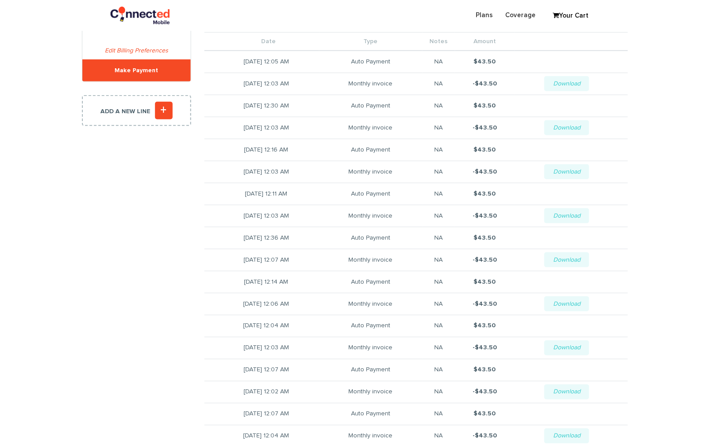  What do you see at coordinates (484, 15) in the screenshot?
I see `a: Plans` at bounding box center [484, 15].